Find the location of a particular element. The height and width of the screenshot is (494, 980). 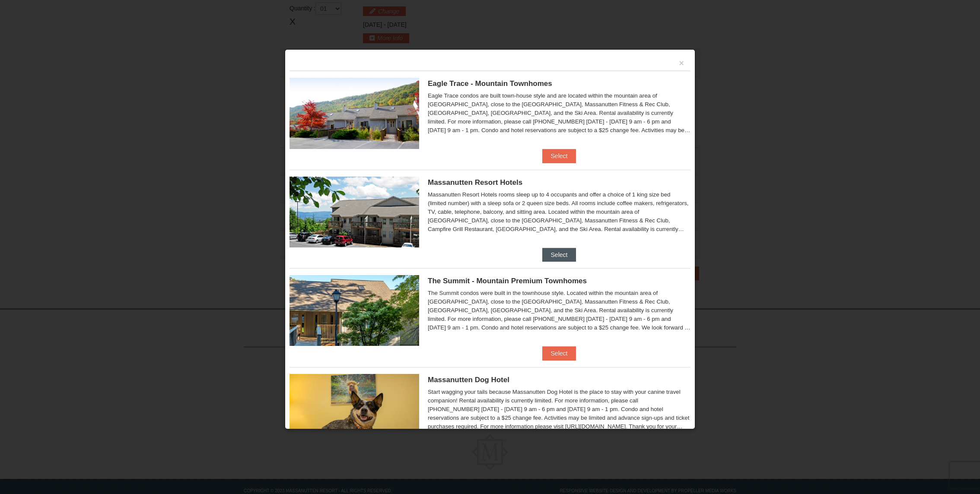

img: 27428181-5-81c892a3.jpg is located at coordinates (354, 410).